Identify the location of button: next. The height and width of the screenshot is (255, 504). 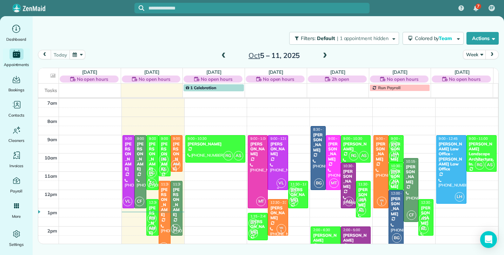
(492, 54).